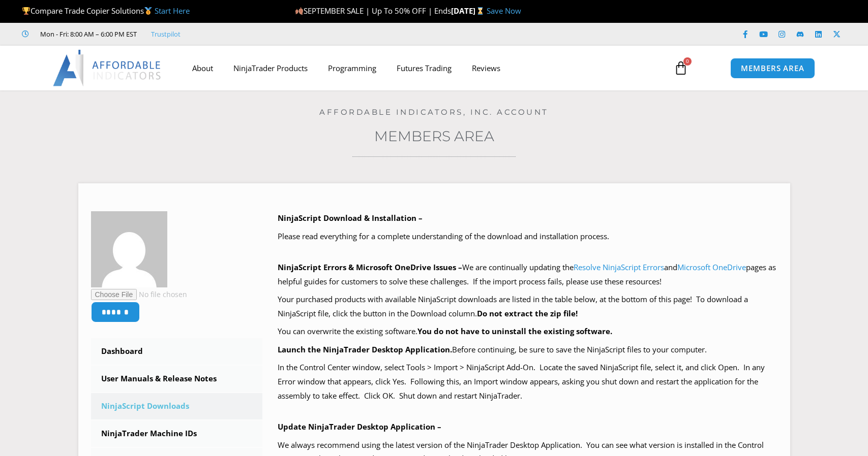  Describe the element at coordinates (424, 68) in the screenshot. I see `a: Futures Trading` at that location.